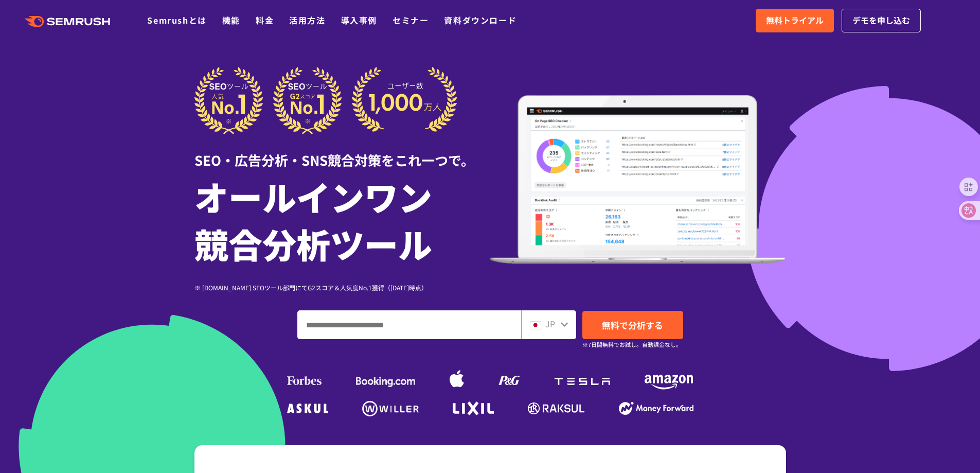 Image resolution: width=980 pixels, height=473 pixels. What do you see at coordinates (480, 20) in the screenshot?
I see `a: 資料ダウンロード` at bounding box center [480, 20].